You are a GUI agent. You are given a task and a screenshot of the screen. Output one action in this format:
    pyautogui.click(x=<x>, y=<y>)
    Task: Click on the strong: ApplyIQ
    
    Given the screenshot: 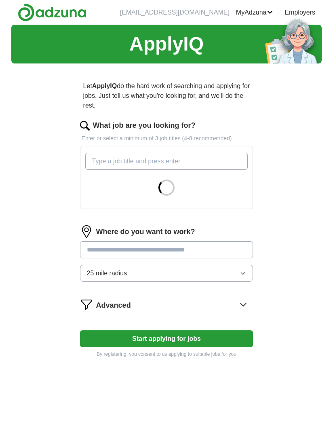 What is the action you would take?
    pyautogui.click(x=104, y=86)
    